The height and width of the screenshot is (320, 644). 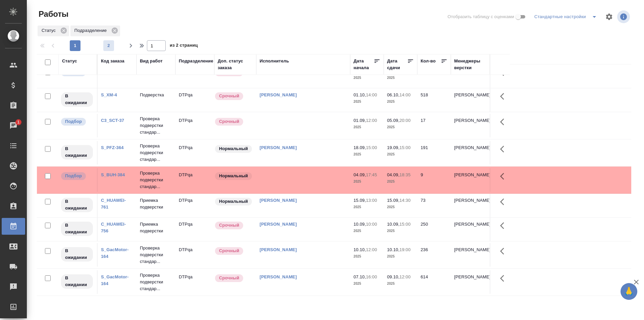 What do you see at coordinates (393, 147) in the screenshot?
I see `p: 19.09,` at bounding box center [393, 147].